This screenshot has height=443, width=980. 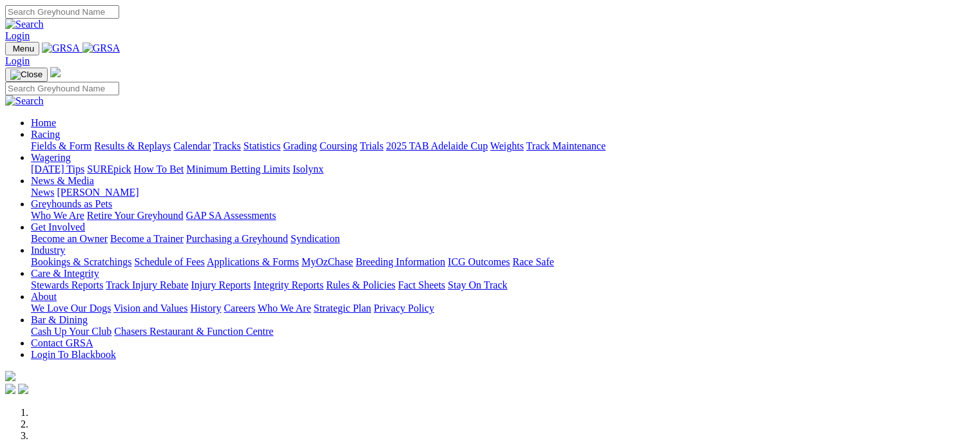 I want to click on div: About, so click(x=503, y=308).